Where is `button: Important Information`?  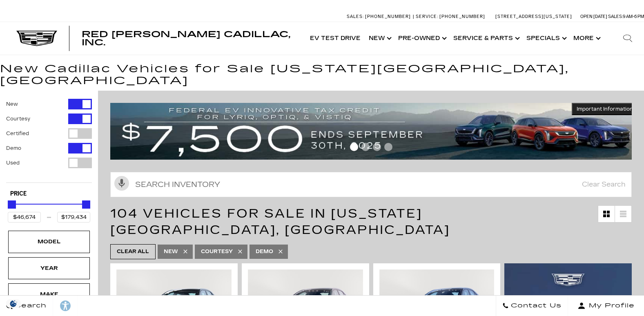 button: Important Information is located at coordinates (605, 109).